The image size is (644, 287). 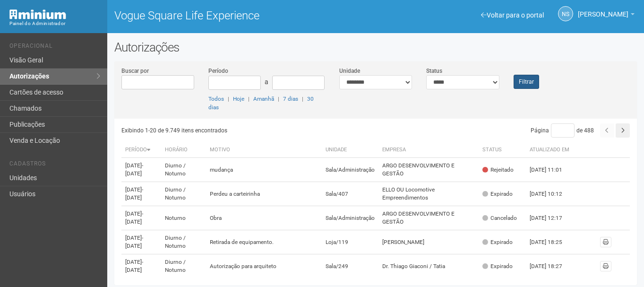 I want to click on th: Horário, so click(x=183, y=150).